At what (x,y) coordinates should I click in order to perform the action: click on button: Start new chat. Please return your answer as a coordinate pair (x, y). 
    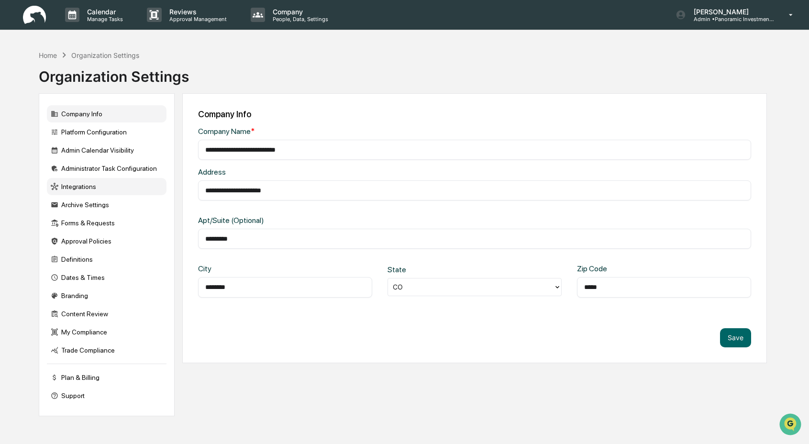
    Looking at the image, I should click on (168, 82).